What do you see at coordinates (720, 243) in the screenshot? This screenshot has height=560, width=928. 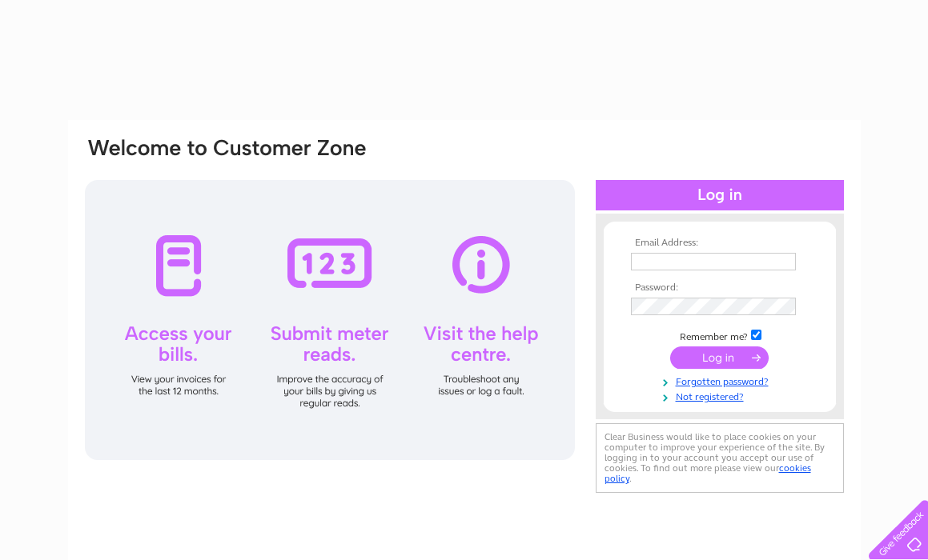 I see `th: Email Address:` at bounding box center [720, 243].